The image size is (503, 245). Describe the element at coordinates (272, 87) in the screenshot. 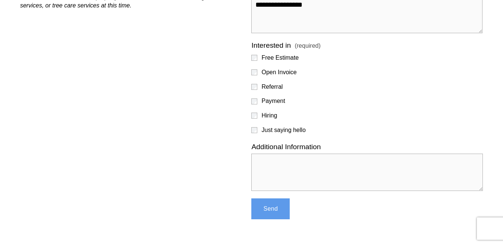

I see `span: Referral` at that location.